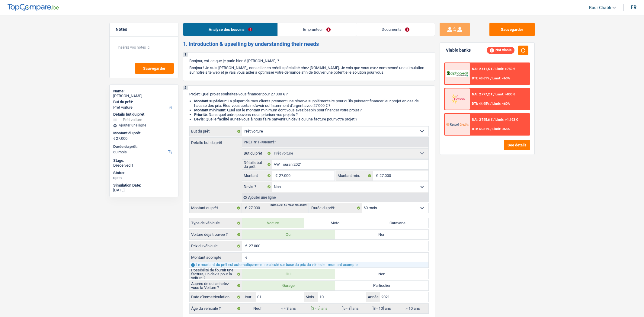 This screenshot has height=317, width=644. What do you see at coordinates (507, 119) in the screenshot?
I see `span: Limit: >1.193 €` at bounding box center [507, 119].